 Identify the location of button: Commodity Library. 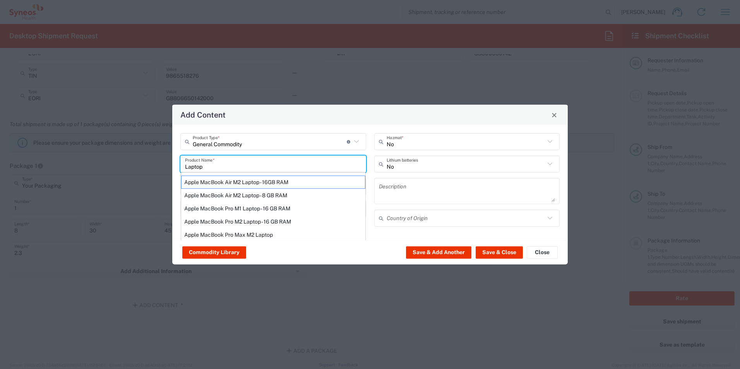
(214, 252).